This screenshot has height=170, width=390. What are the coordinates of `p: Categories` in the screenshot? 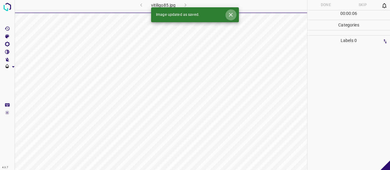 It's located at (348, 25).